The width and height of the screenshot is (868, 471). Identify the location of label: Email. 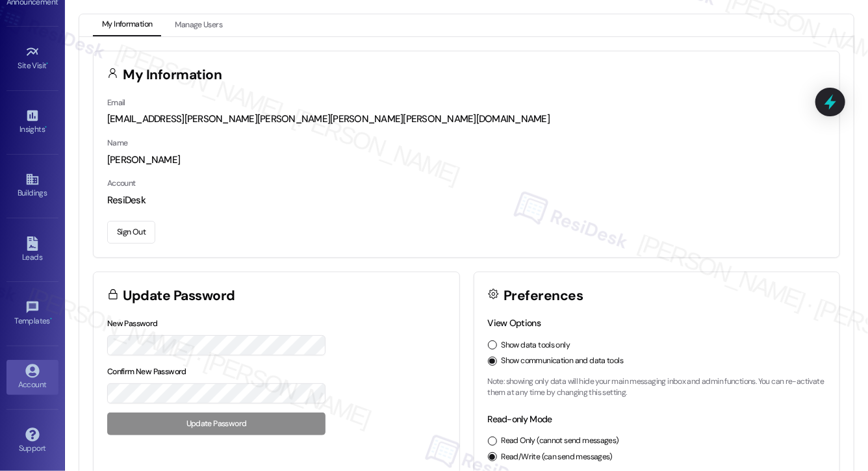
(117, 102).